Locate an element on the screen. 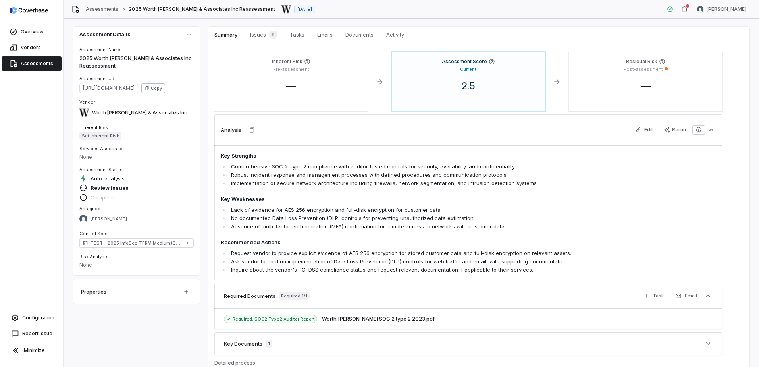 The image size is (759, 367). h4: Assessment Score is located at coordinates (464, 62).